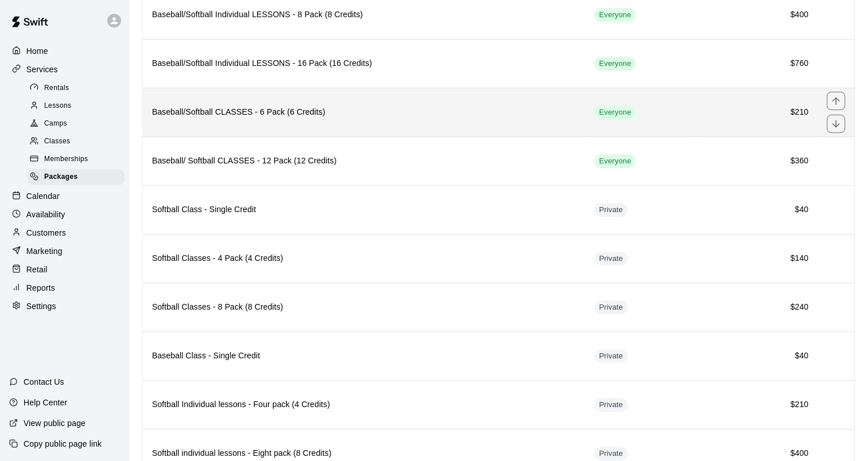  What do you see at coordinates (64, 69) in the screenshot?
I see `div: Services` at bounding box center [64, 69].